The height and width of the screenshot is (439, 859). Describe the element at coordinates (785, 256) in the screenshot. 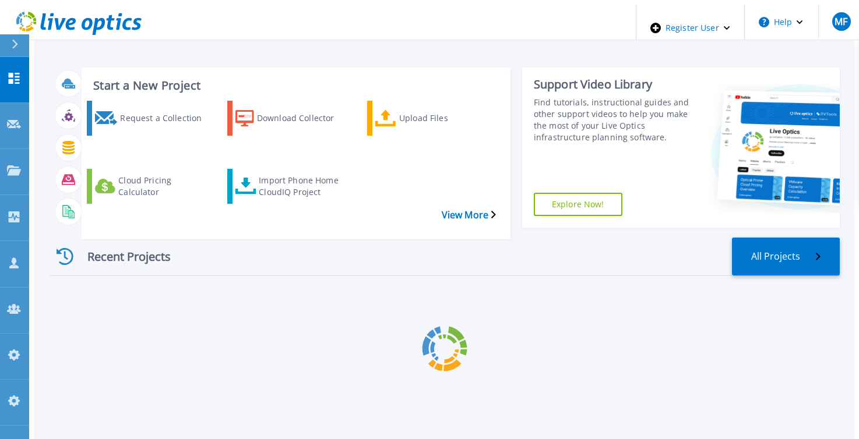

I see `a: All Projects` at that location.